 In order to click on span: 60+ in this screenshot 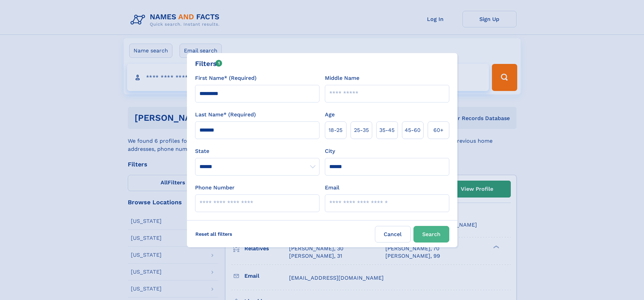, I will do `click(439, 131)`.